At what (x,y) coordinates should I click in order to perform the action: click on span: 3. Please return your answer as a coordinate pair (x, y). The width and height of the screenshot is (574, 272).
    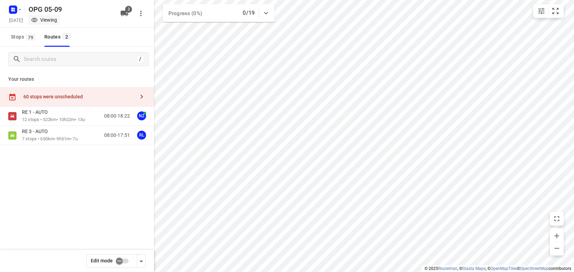
    Looking at the image, I should click on (128, 9).